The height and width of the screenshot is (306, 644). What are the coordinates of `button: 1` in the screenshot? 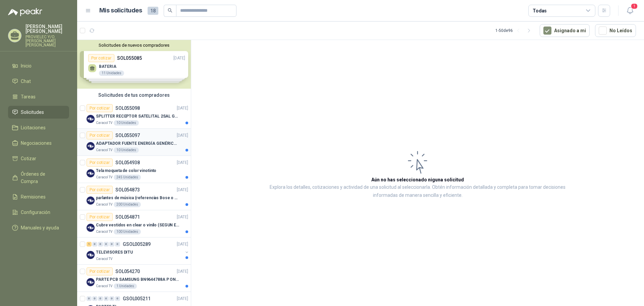 It's located at (630, 11).